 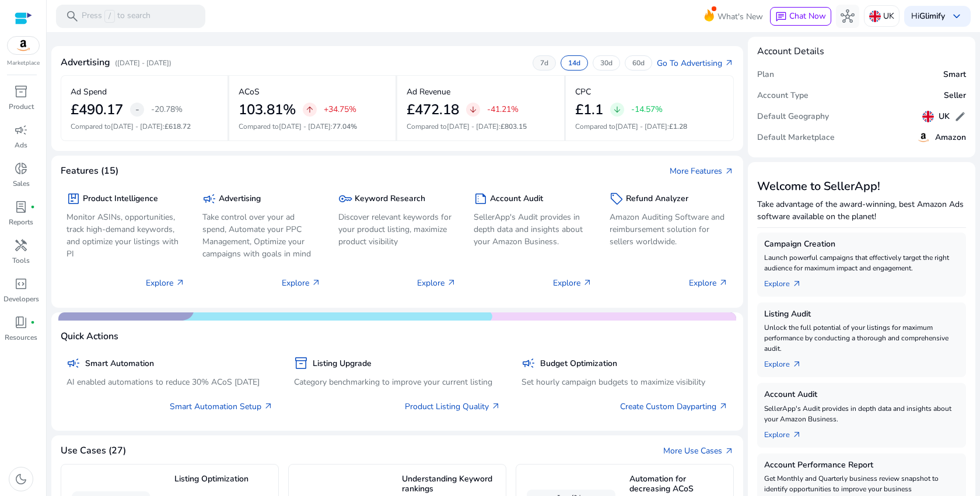 What do you see at coordinates (861, 187) in the screenshot?
I see `h3: Welcome to SellerApp!` at bounding box center [861, 187].